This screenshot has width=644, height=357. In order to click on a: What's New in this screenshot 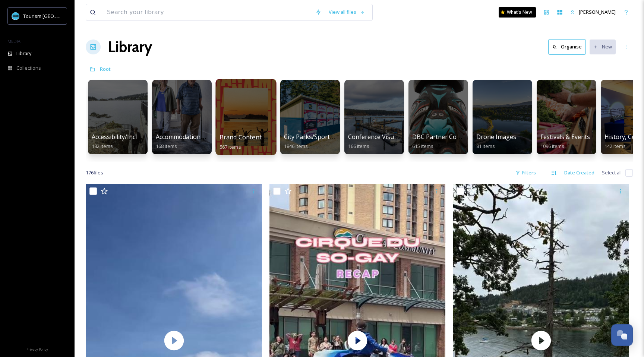, I will do `click(517, 12)`.